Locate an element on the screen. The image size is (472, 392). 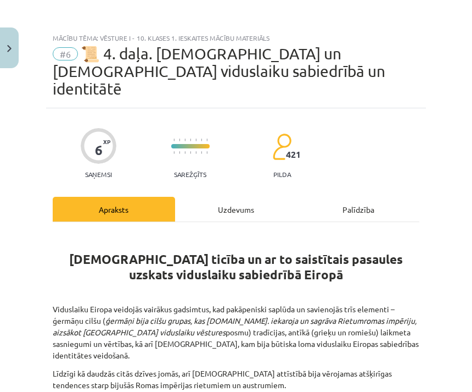
p: pilda is located at coordinates (282, 174).